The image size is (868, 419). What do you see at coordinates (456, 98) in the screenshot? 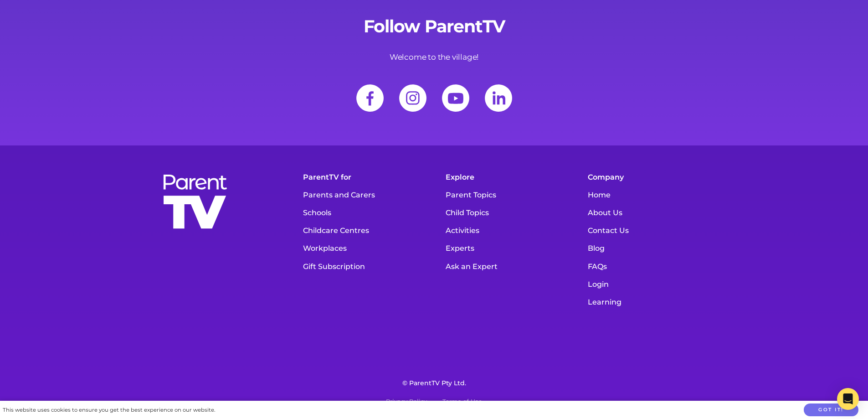
I see `a: Youtube` at bounding box center [456, 98].